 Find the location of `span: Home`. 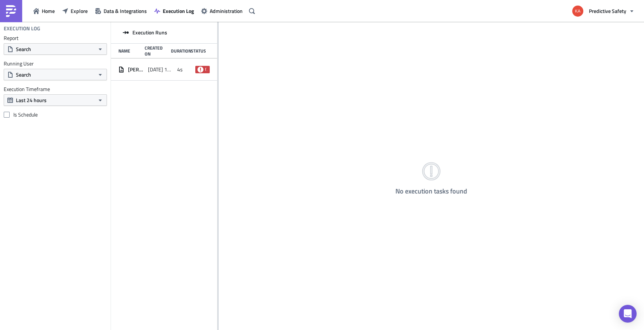

span: Home is located at coordinates (48, 11).